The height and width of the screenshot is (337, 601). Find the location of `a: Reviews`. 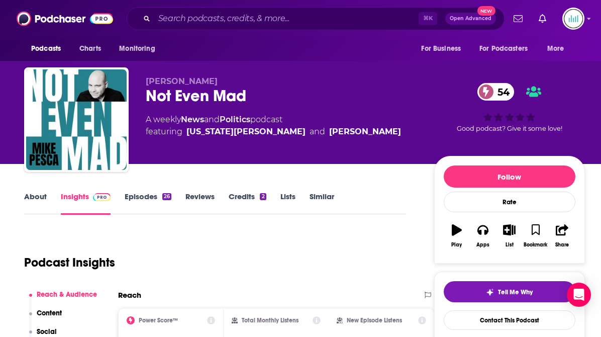

a: Reviews is located at coordinates (200, 203).